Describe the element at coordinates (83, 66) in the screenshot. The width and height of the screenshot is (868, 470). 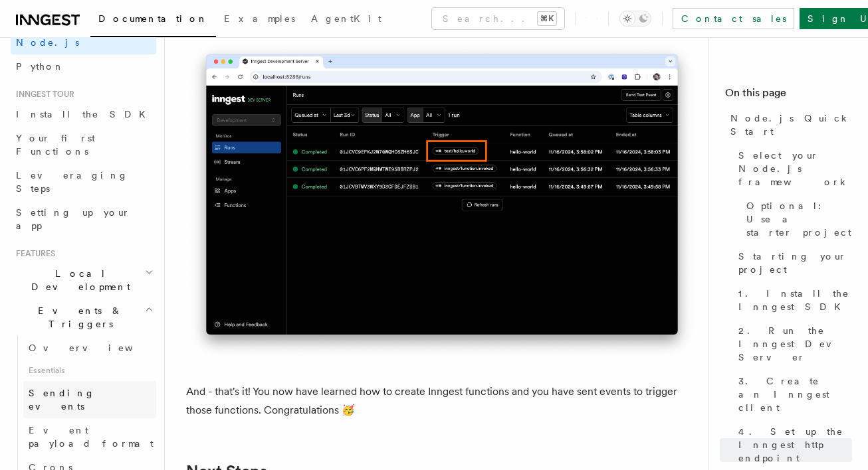
I see `a: Python` at that location.